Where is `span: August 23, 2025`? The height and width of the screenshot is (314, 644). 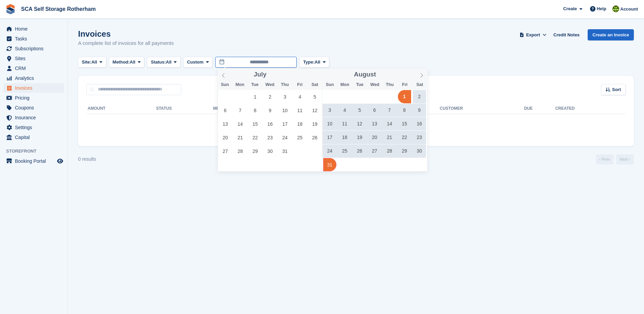
span: August 23, 2025 is located at coordinates (420, 137).